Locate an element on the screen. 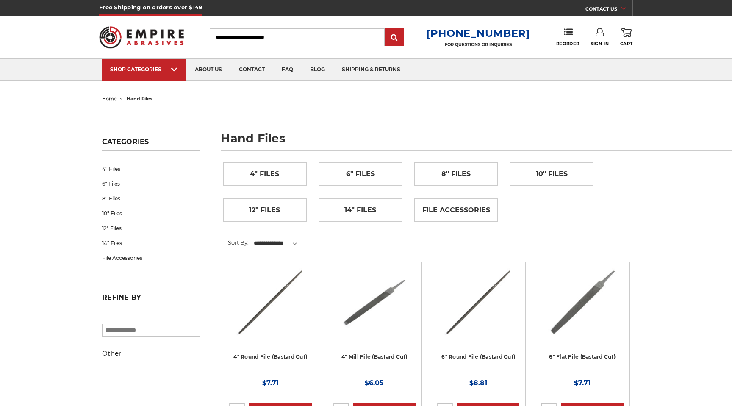  span: 6" Files is located at coordinates (360, 174).